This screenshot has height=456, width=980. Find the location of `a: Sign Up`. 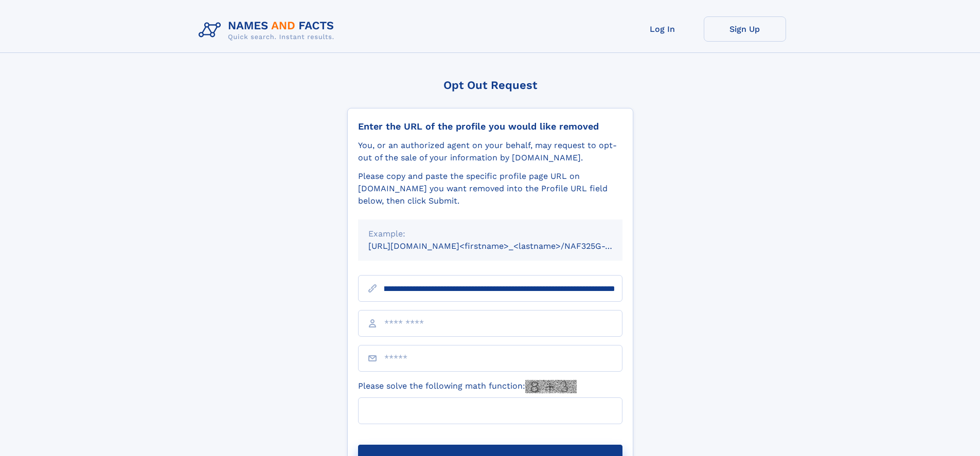

a: Sign Up is located at coordinates (744, 28).